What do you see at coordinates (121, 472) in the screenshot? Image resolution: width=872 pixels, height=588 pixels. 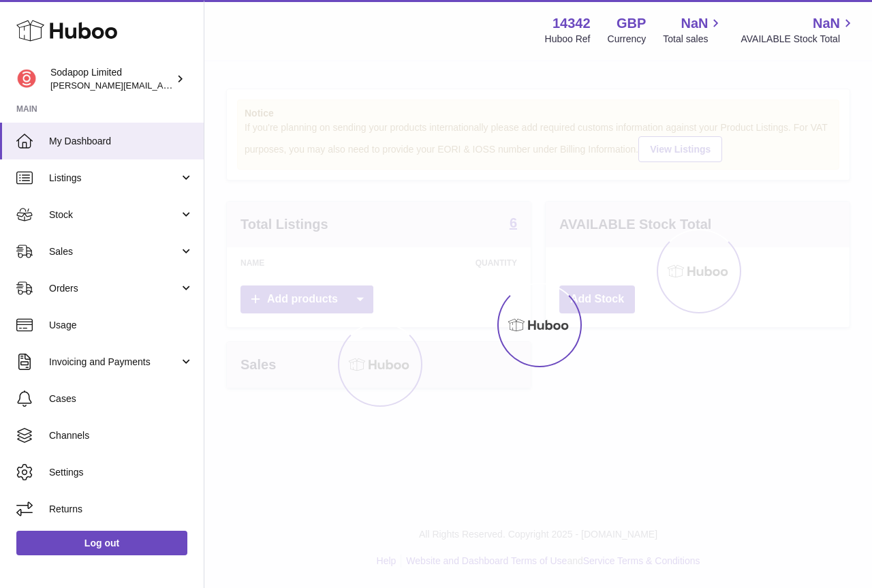 I see `span: Settings` at bounding box center [121, 472].